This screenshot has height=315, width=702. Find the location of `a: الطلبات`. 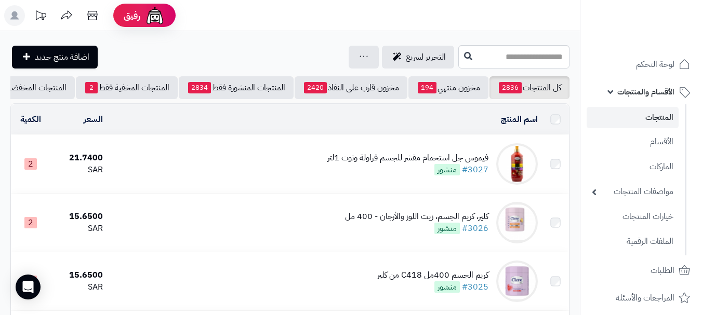

a: الطلبات is located at coordinates (641, 271).